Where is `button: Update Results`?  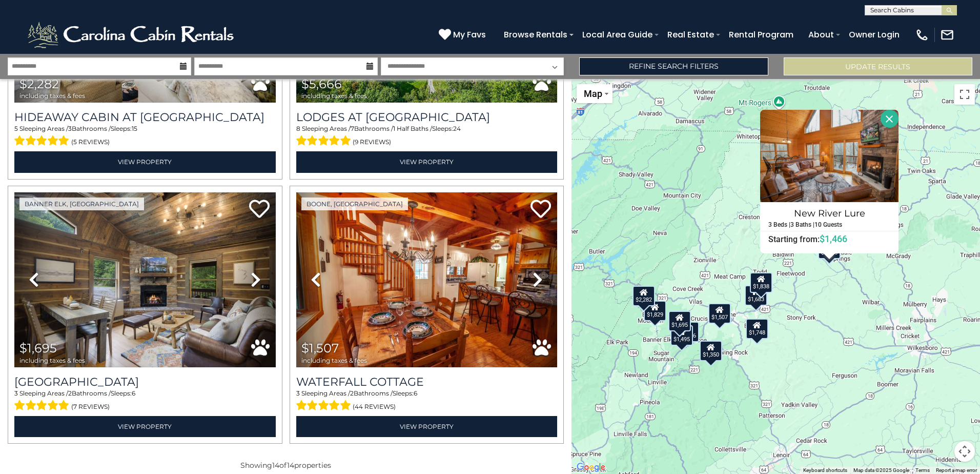 button: Update Results is located at coordinates (878, 66).